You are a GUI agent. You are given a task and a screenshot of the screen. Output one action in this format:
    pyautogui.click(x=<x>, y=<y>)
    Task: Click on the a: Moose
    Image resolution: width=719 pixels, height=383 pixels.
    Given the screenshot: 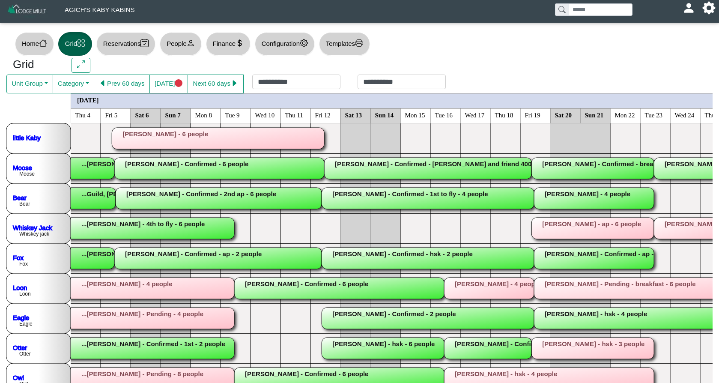 What is the action you would take?
    pyautogui.click(x=22, y=167)
    